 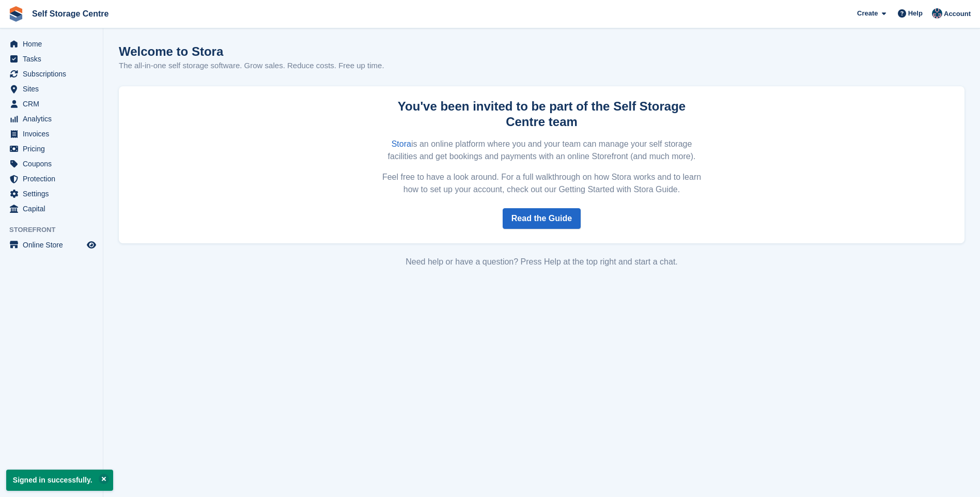 What do you see at coordinates (53, 89) in the screenshot?
I see `span: Sites` at bounding box center [53, 89].